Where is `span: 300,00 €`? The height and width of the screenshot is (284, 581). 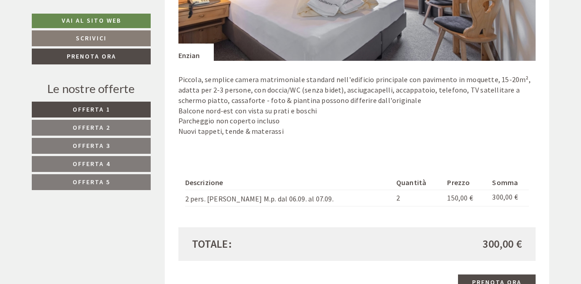 span: 300,00 € is located at coordinates (502, 244).